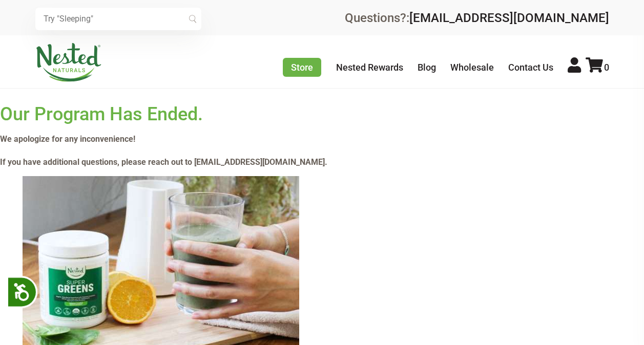 Image resolution: width=644 pixels, height=345 pixels. Describe the element at coordinates (607, 67) in the screenshot. I see `span: 0` at that location.